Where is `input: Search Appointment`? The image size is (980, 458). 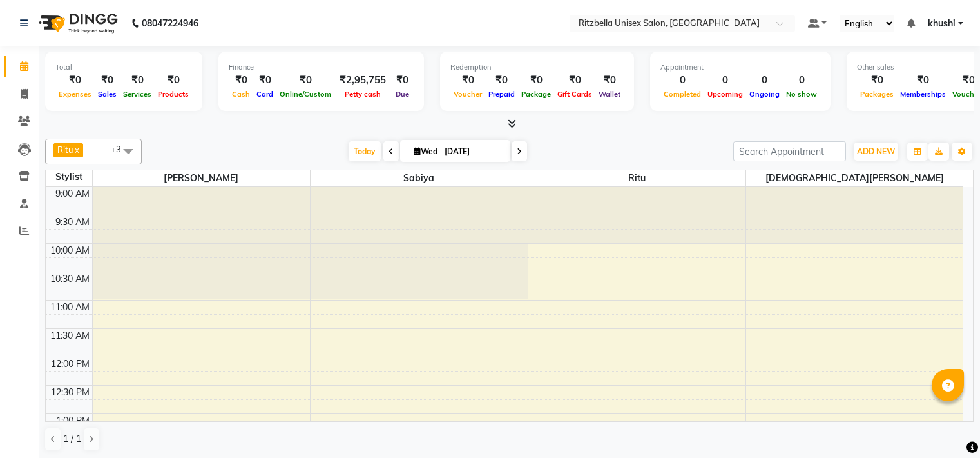 input: Search Appointment is located at coordinates (789, 151).